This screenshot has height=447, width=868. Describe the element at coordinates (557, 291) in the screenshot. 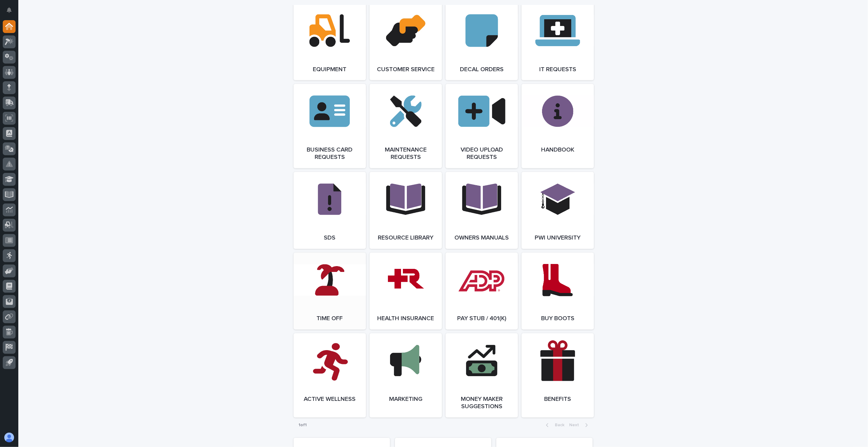

I see `a: Buy Boots` at that location.